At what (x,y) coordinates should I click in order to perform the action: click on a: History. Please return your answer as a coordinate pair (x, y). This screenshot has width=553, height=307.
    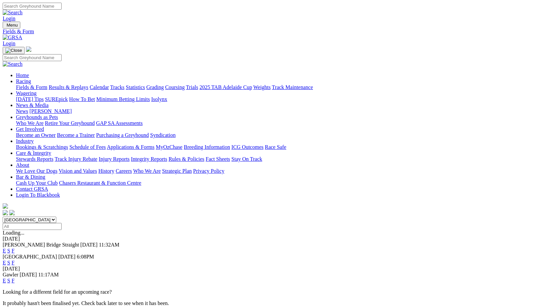
    Looking at the image, I should click on (106, 171).